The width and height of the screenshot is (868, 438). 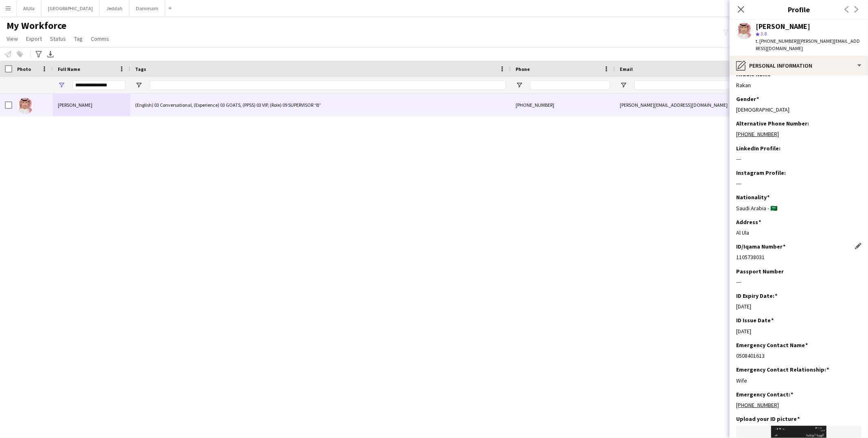 What do you see at coordinates (758, 149) in the screenshot?
I see `h3: LinkedIn Profile:` at bounding box center [758, 149].